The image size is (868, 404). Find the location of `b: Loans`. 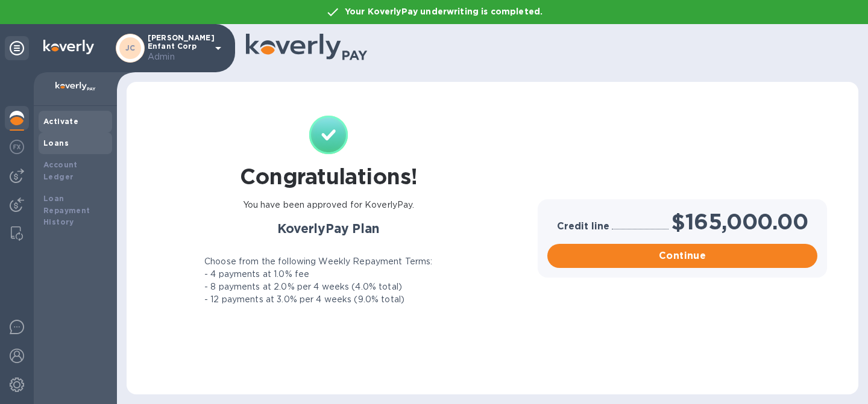

b: Loans is located at coordinates (56, 143).